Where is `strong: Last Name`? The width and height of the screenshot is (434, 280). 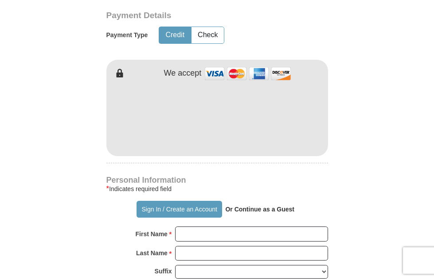
strong: Last Name is located at coordinates (151, 253).